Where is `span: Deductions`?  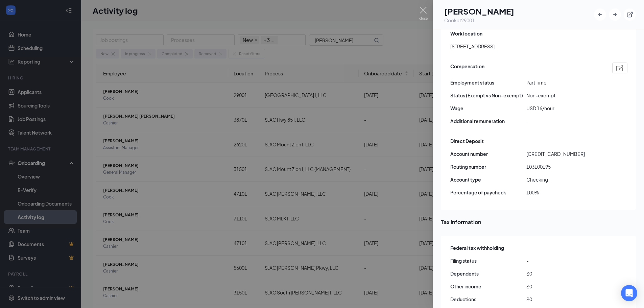 span: Deductions is located at coordinates (488, 299).